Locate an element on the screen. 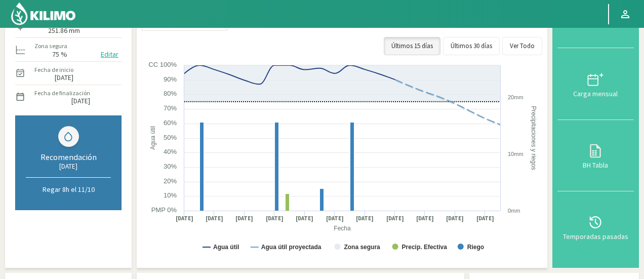 This screenshot has width=644, height=279. button: Editar is located at coordinates (109, 54).